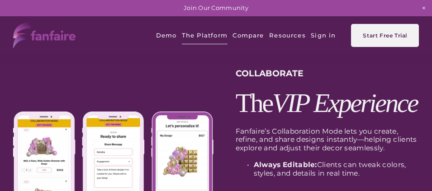 The image size is (432, 191). I want to click on strong: Always Editable:, so click(285, 164).